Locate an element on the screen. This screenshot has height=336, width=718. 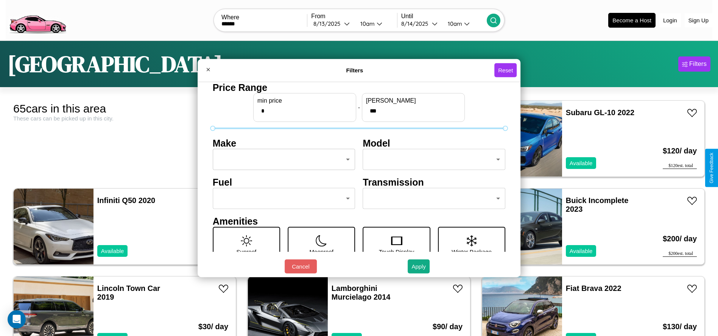
h4: Fuel is located at coordinates (284, 182).